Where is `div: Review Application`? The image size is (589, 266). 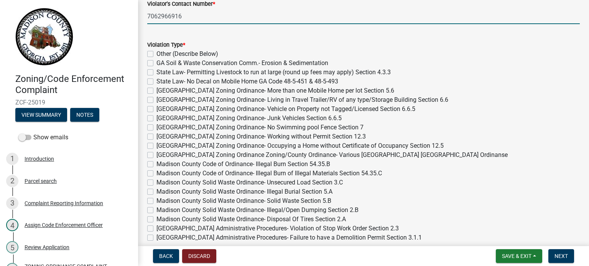 div: Review Application is located at coordinates (47, 248).